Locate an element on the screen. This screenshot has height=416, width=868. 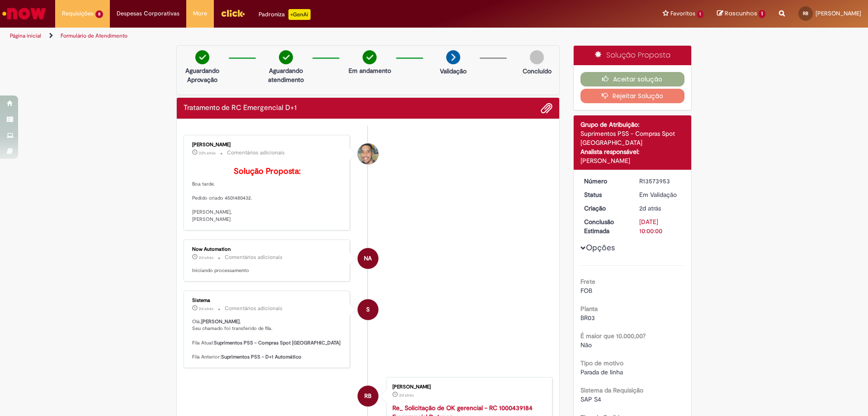
b: Planta is located at coordinates (589, 308).